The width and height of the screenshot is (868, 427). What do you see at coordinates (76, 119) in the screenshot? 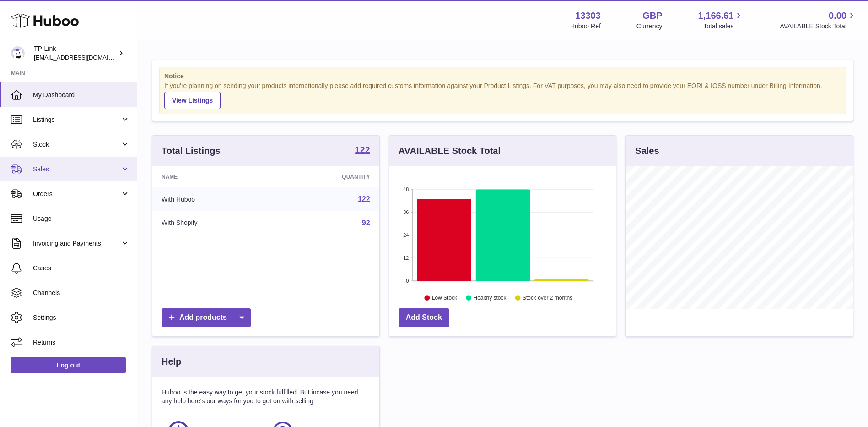
I see `span: Listings` at bounding box center [76, 119].